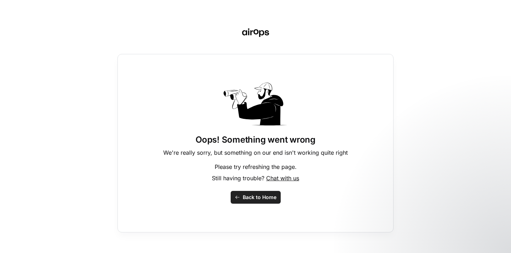  What do you see at coordinates (256, 197) in the screenshot?
I see `button: Back to Home` at bounding box center [256, 197].